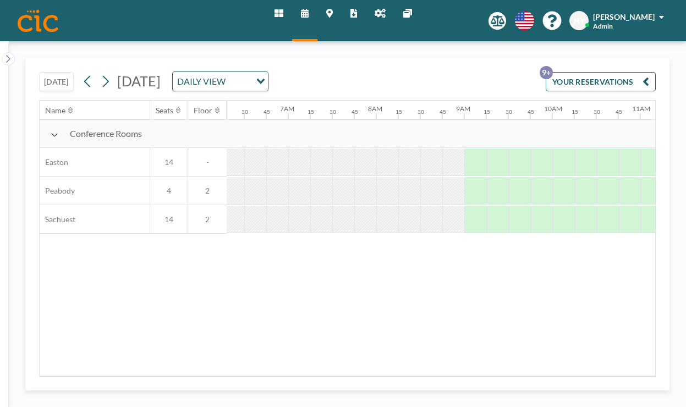 The image size is (686, 407). I want to click on span: Sachuest, so click(57, 219).